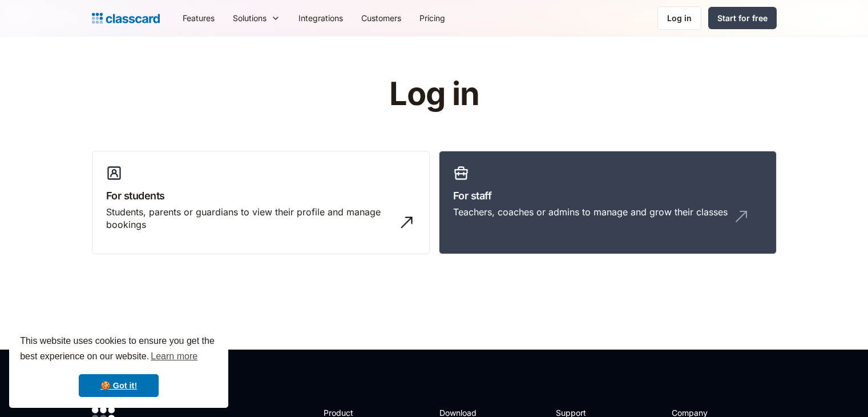  Describe the element at coordinates (590, 212) in the screenshot. I see `div: Teachers, coaches or admins to manage and grow their classes` at that location.